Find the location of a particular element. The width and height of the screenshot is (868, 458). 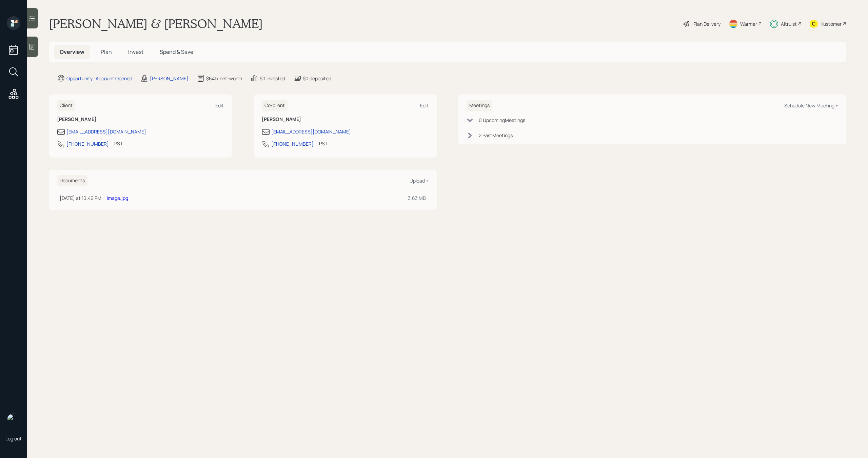

div: Plan Delivery is located at coordinates (707, 24).